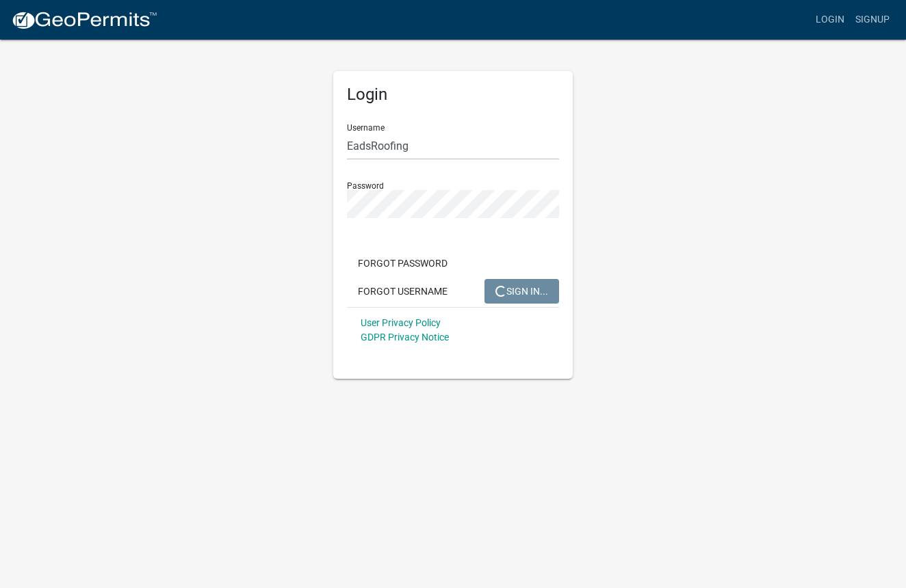  I want to click on a: GDPR Privacy Notice, so click(404, 337).